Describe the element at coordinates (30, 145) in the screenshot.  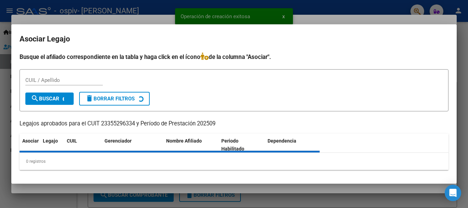
I see `datatable-header-cell: Asociar` at that location.